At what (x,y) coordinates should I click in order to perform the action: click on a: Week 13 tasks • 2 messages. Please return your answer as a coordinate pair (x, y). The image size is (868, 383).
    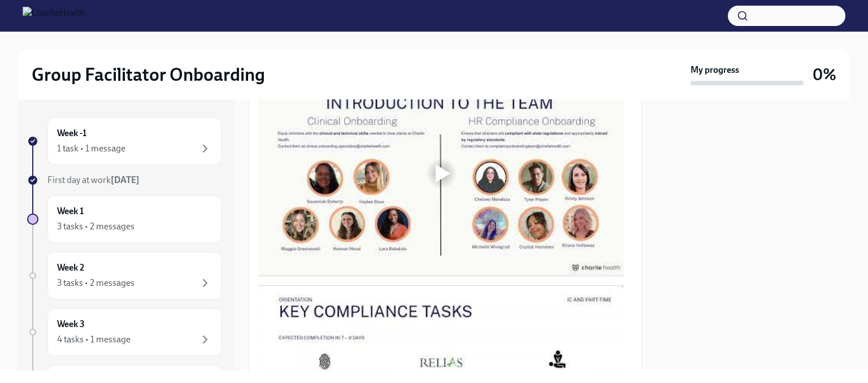
    Looking at the image, I should click on (124, 219).